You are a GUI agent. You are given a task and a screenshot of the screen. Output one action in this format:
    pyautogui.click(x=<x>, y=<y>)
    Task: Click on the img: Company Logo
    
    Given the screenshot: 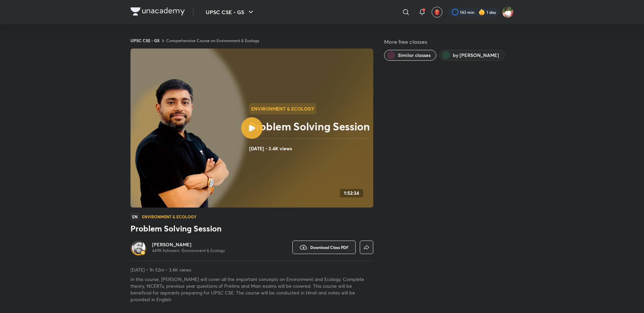 What is the action you would take?
    pyautogui.click(x=158, y=11)
    